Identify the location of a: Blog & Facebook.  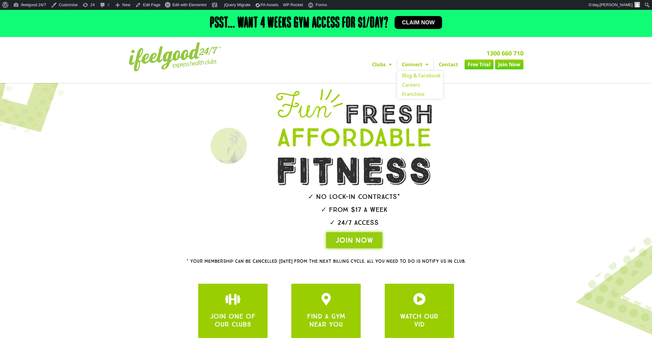
(420, 76).